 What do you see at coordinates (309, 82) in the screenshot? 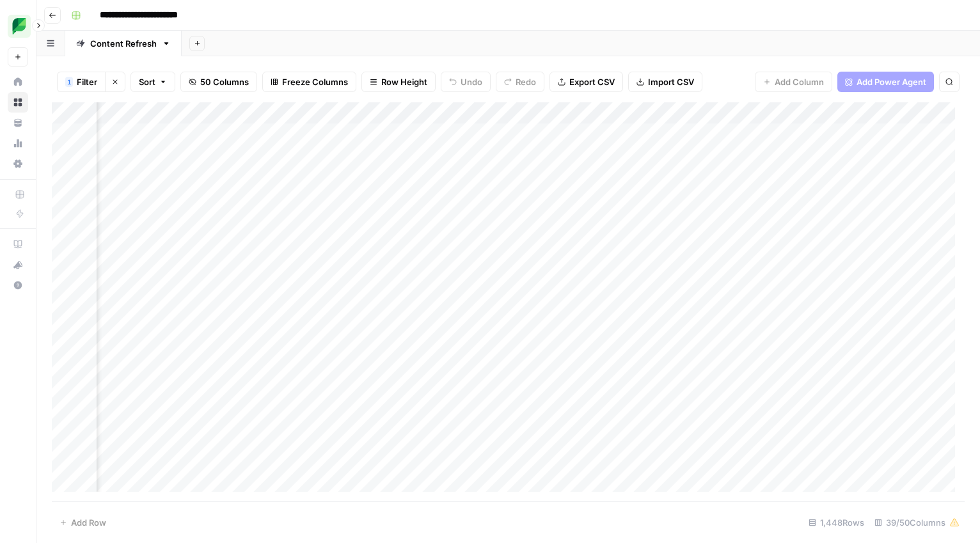
I see `button: Freeze Columns` at bounding box center [309, 82].